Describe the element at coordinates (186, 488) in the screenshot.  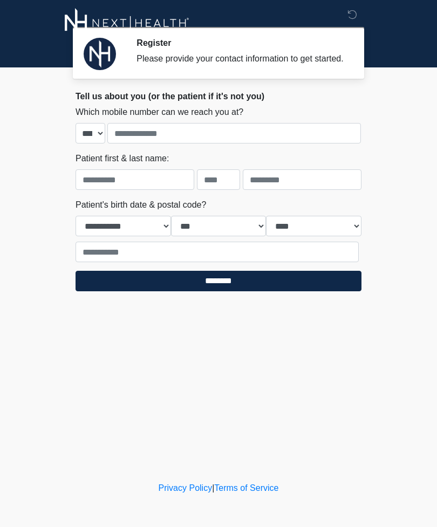
I see `a: Privacy Policy` at that location.